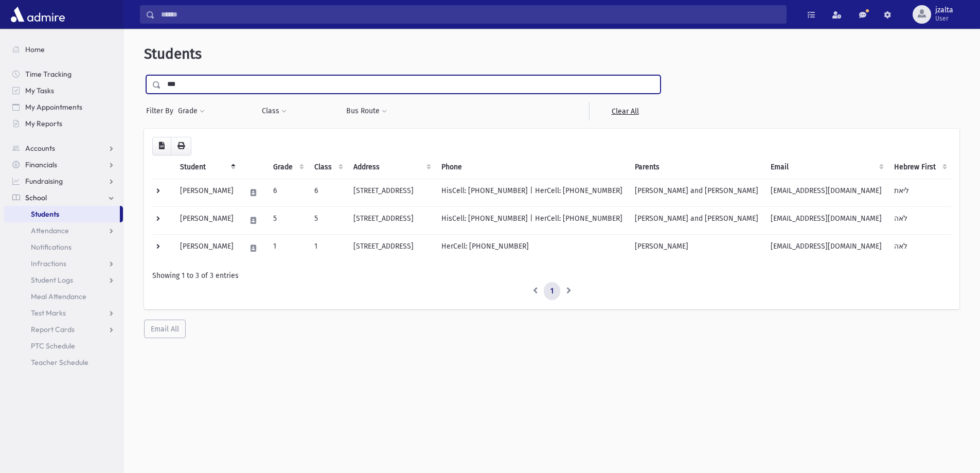 This screenshot has height=473, width=980. Describe the element at coordinates (63, 329) in the screenshot. I see `a: Report Cards` at that location.